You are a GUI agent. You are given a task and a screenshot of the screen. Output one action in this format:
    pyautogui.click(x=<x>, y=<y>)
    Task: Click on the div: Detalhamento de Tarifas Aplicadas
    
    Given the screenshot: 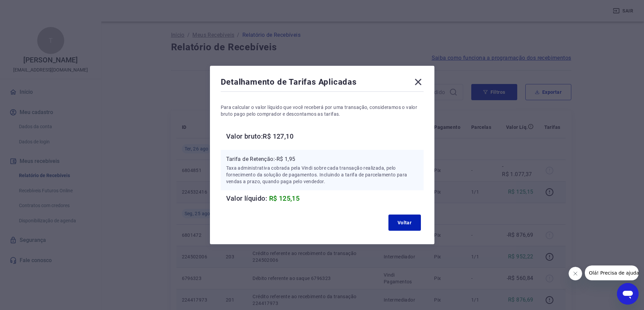 What is the action you would take?
    pyautogui.click(x=322, y=83)
    